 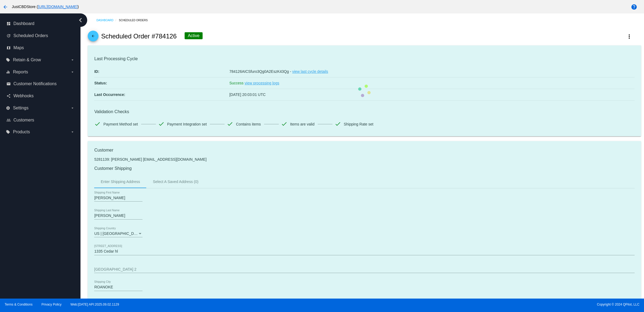 I want to click on a: people_outline Customers, so click(x=40, y=120).